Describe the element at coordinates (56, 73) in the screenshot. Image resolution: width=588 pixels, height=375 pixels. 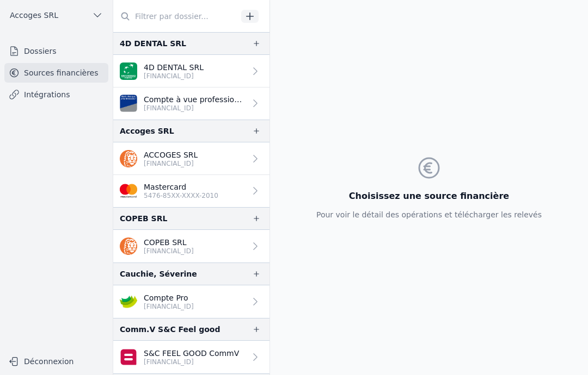
I see `a: Sources financières` at that location.